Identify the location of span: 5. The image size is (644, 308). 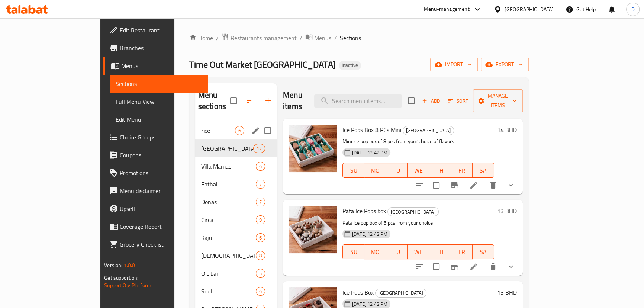
(260, 274).